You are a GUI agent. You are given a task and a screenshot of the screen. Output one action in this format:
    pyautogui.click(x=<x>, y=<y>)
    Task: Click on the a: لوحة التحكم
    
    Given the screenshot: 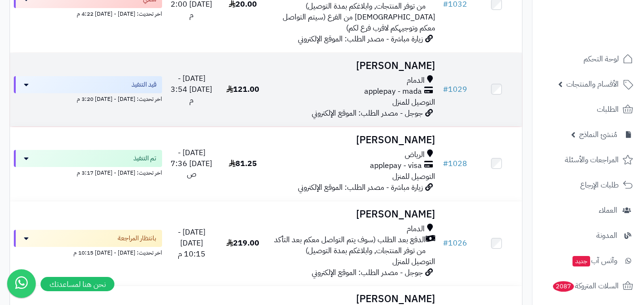 What is the action you would take?
    pyautogui.click(x=589, y=59)
    